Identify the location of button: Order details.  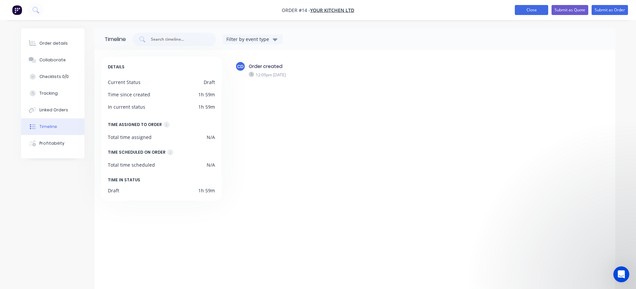
(53, 43).